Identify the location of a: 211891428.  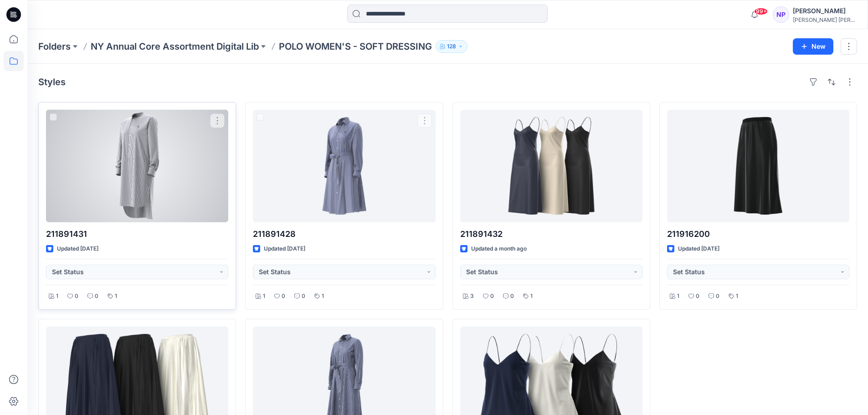
(344, 166).